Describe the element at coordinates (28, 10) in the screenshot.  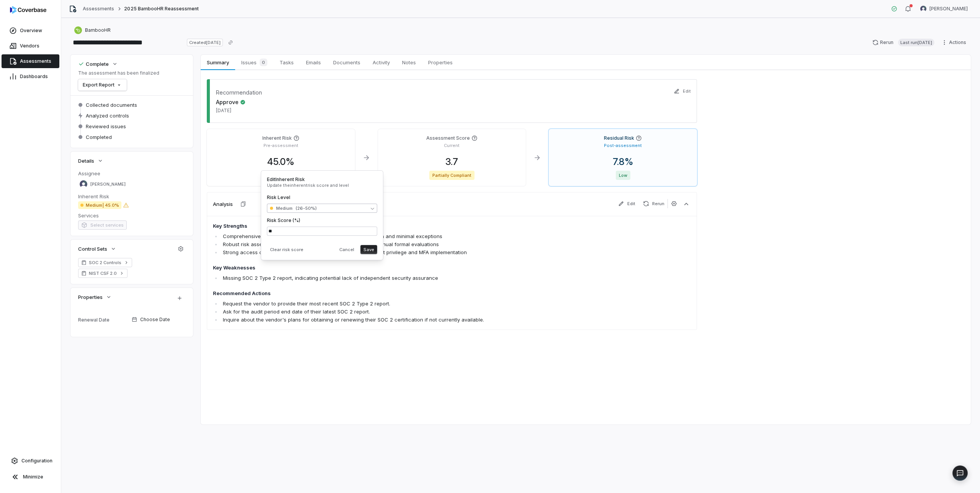
I see `img: logo-D7KZi-bG.svg` at that location.